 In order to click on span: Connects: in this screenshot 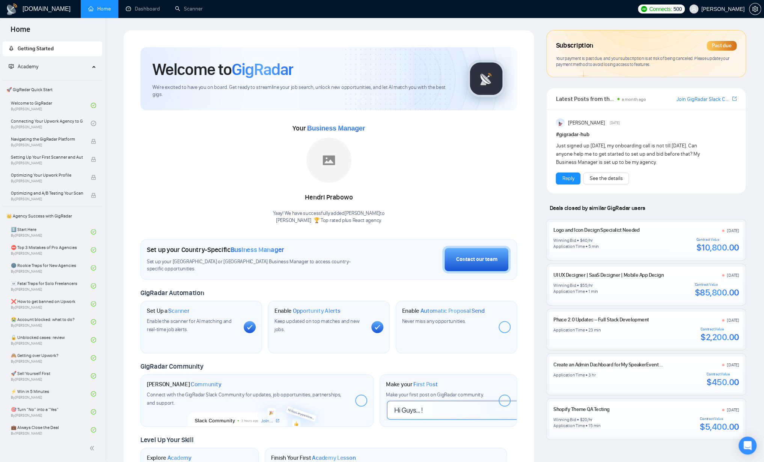, I will do `click(660, 9)`.